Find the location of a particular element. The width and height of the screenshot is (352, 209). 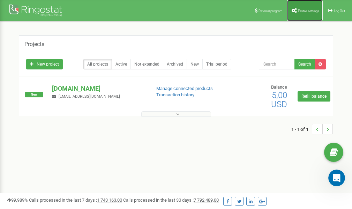

span: Balance is located at coordinates (279, 87).